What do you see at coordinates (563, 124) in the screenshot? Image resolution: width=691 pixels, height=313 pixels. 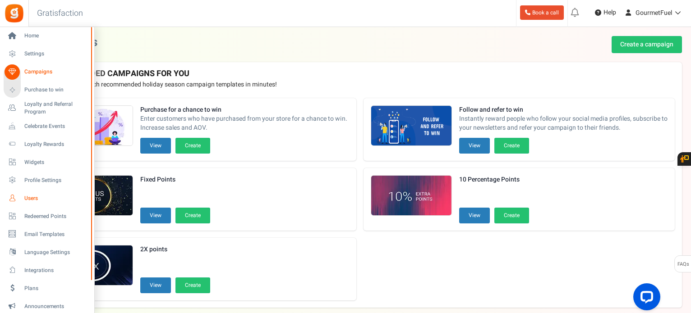 I see `span: Instantly reward people who follow your social media profiles, subscribe to your newsletters and ...` at bounding box center [563, 124].